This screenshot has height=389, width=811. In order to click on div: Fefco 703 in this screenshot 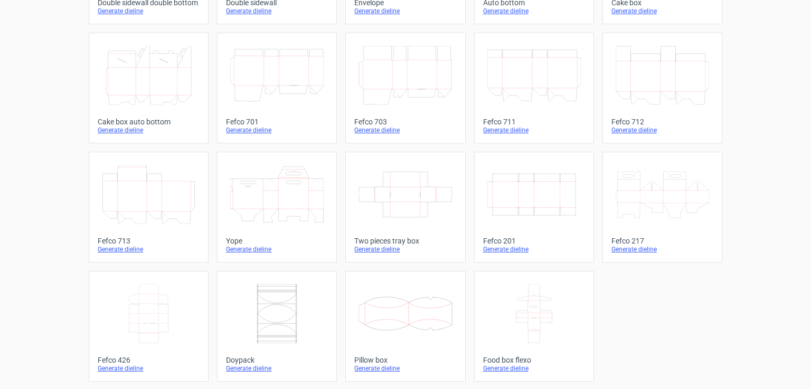, I will do `click(405, 122)`.